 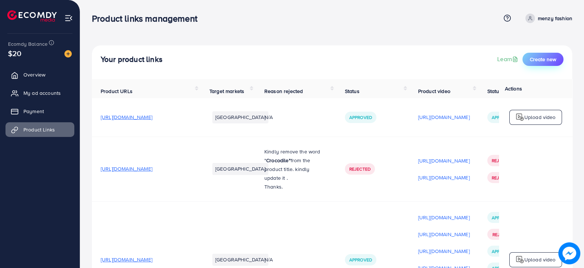 I want to click on span: Product URLs, so click(x=116, y=91).